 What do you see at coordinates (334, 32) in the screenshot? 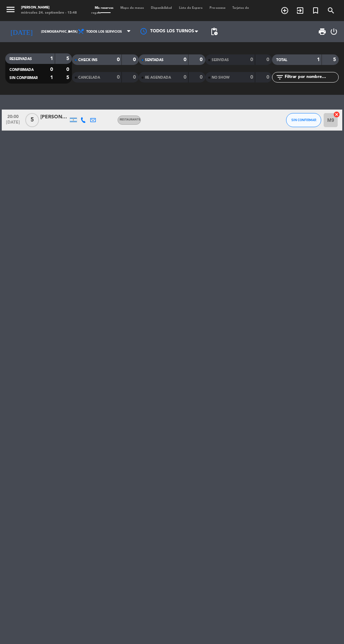
I see `i: power_settings_new` at bounding box center [334, 32].